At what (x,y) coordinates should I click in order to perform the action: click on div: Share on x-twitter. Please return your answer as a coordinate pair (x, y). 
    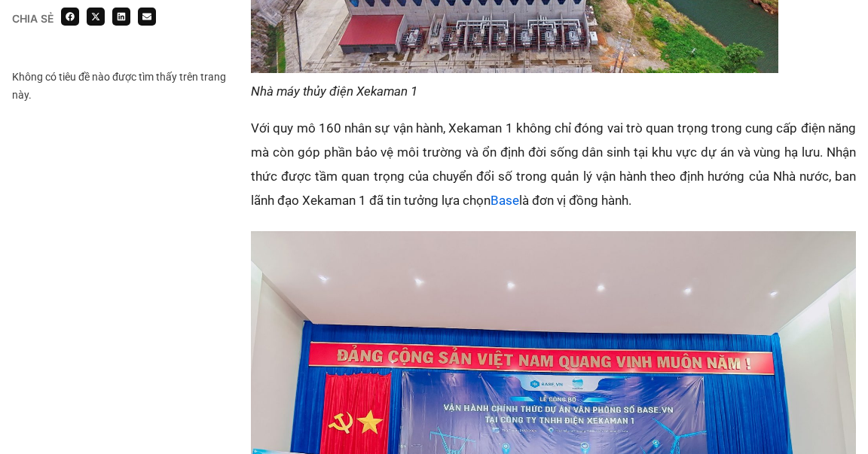
    Looking at the image, I should click on (96, 17).